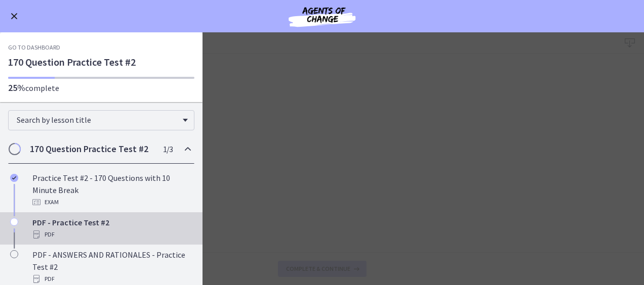 Image resolution: width=644 pixels, height=285 pixels. What do you see at coordinates (111, 203) in the screenshot?
I see `div: Exam` at bounding box center [111, 203].